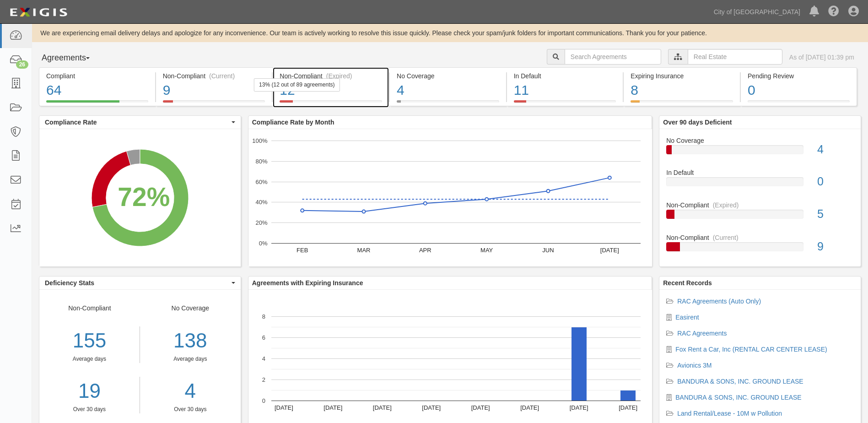 The width and height of the screenshot is (868, 423). I want to click on a: Easirent, so click(686, 317).